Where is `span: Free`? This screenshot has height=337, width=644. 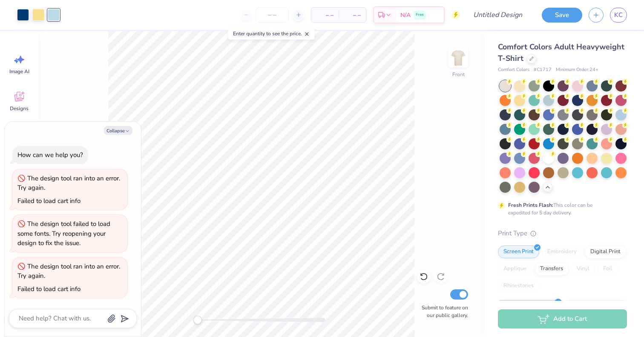
span: Free is located at coordinates (419, 15).